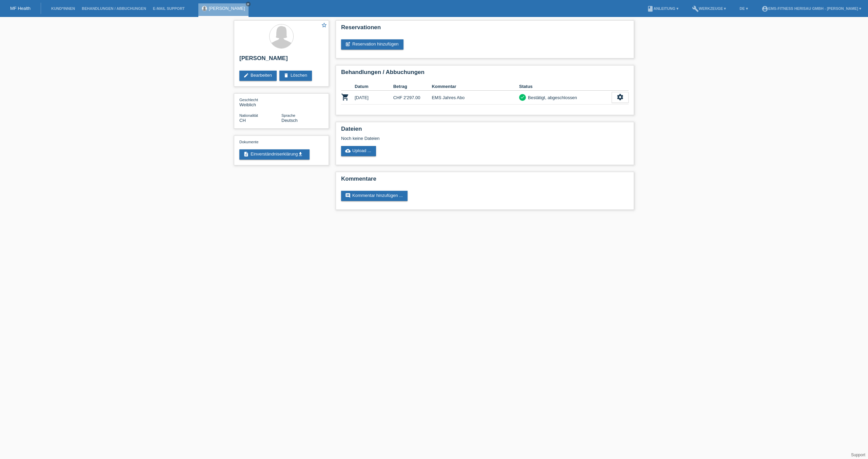  Describe the element at coordinates (324, 25) in the screenshot. I see `i: star_border` at that location.